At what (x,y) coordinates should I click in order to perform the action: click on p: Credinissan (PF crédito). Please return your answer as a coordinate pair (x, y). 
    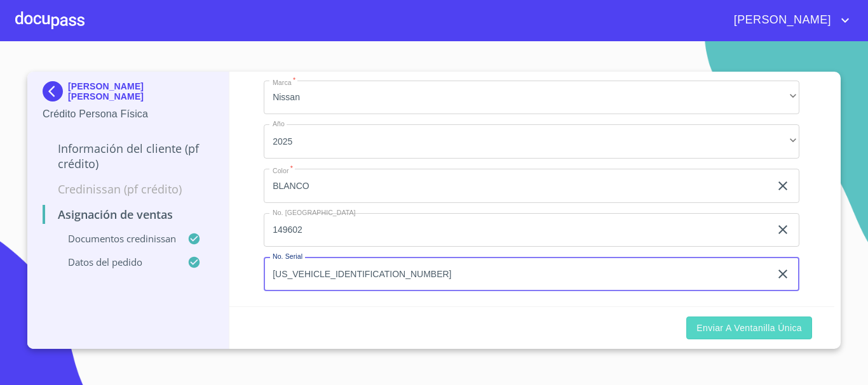
    Looking at the image, I should click on (128, 190).